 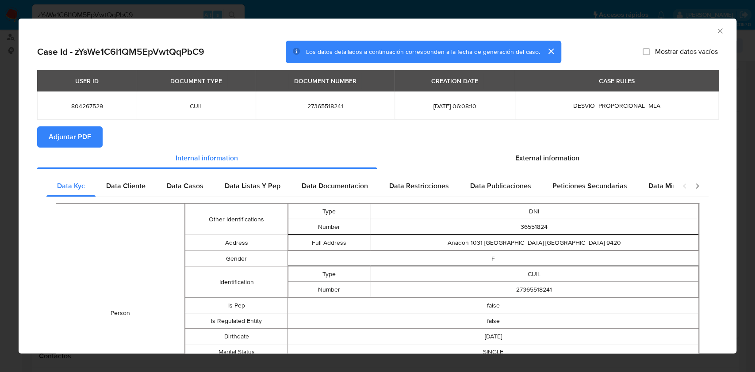 I want to click on span: External information, so click(x=547, y=158).